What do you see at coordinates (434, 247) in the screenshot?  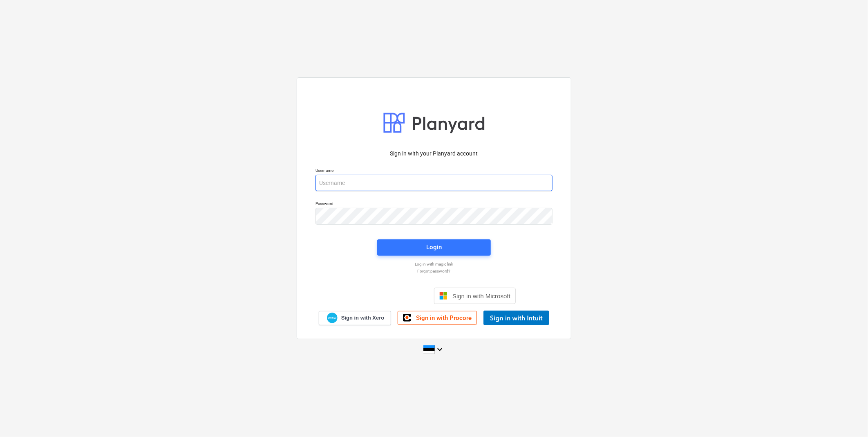 I see `div: Login` at bounding box center [434, 247].